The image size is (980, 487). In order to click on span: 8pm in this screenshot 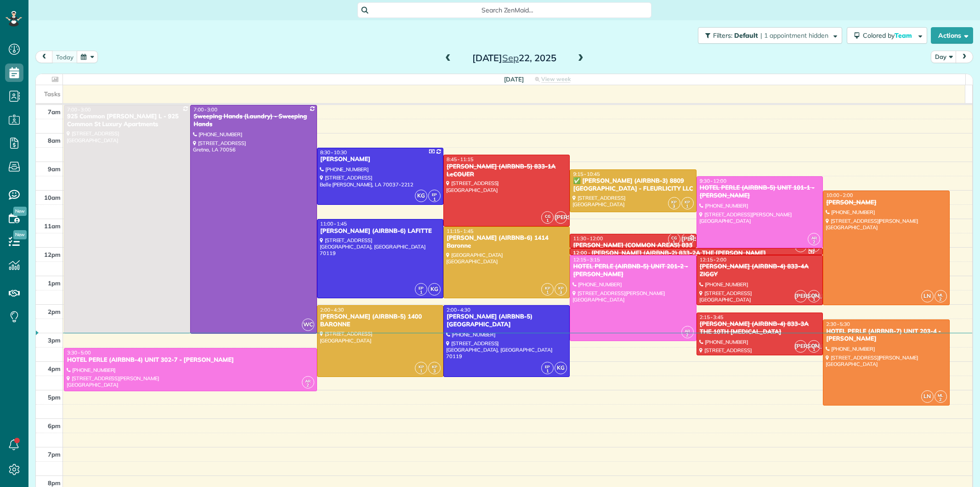, I will do `click(54, 482)`.